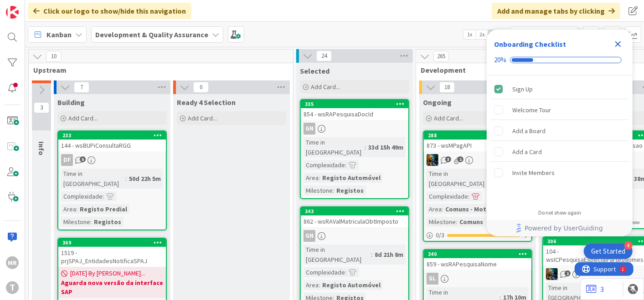 Image resolution: width=644 pixels, height=300 pixels. Describe the element at coordinates (478, 142) in the screenshot. I see `div: 288873 - wsMPagAPI` at that location.